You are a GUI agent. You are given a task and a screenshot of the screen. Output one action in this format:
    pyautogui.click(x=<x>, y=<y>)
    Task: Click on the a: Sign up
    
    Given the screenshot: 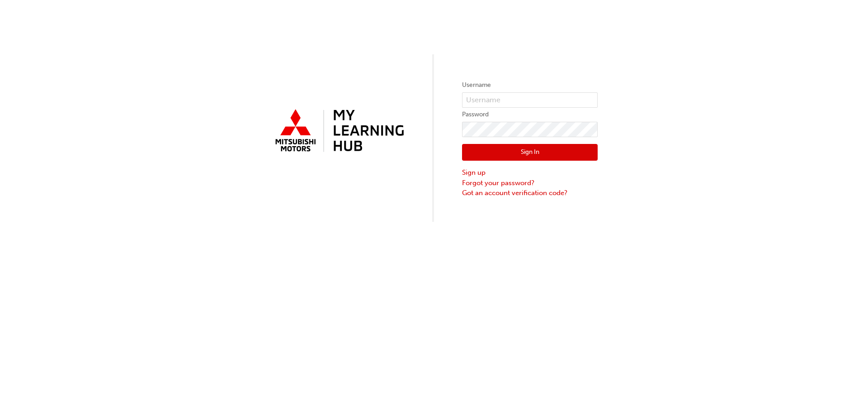 What is the action you would take?
    pyautogui.click(x=530, y=172)
    